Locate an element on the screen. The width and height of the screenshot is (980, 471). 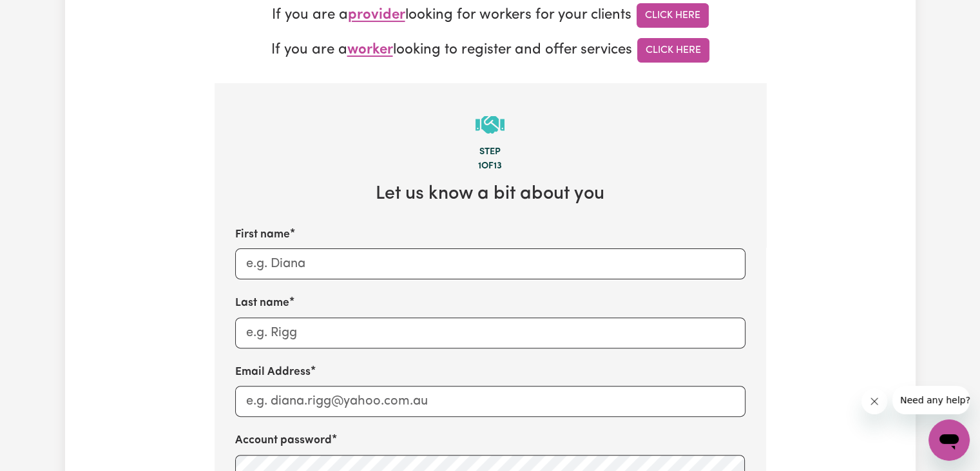
div: Step is located at coordinates (490, 152).